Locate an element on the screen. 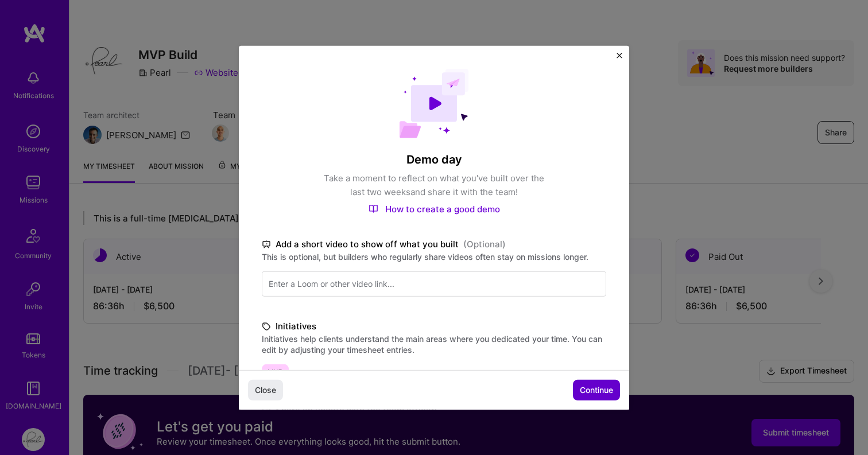 Image resolution: width=868 pixels, height=455 pixels. label: Initiatives help clients understand the main areas where you dedicated your time. You can edit by... is located at coordinates (434, 343).